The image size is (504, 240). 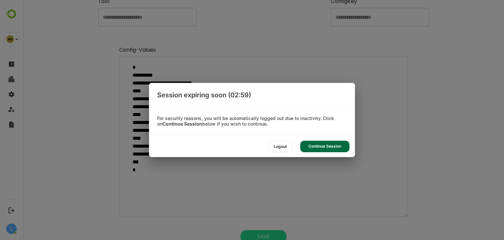 What do you see at coordinates (182, 123) in the screenshot?
I see `b: Continue Session` at bounding box center [182, 123].